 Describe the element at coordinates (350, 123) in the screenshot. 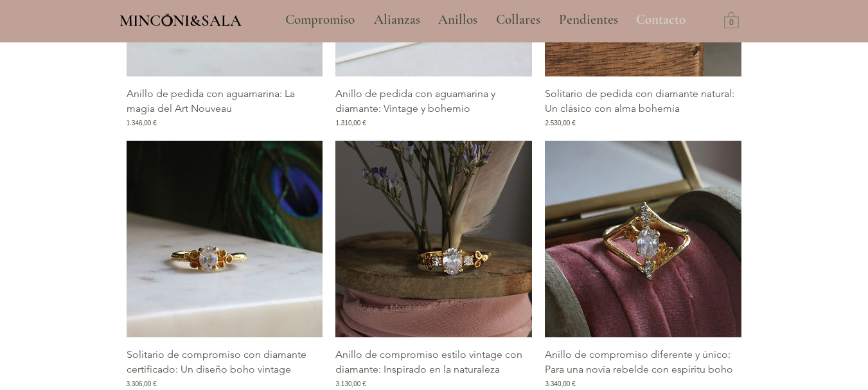

I see `span: 1.310,00 €` at that location.